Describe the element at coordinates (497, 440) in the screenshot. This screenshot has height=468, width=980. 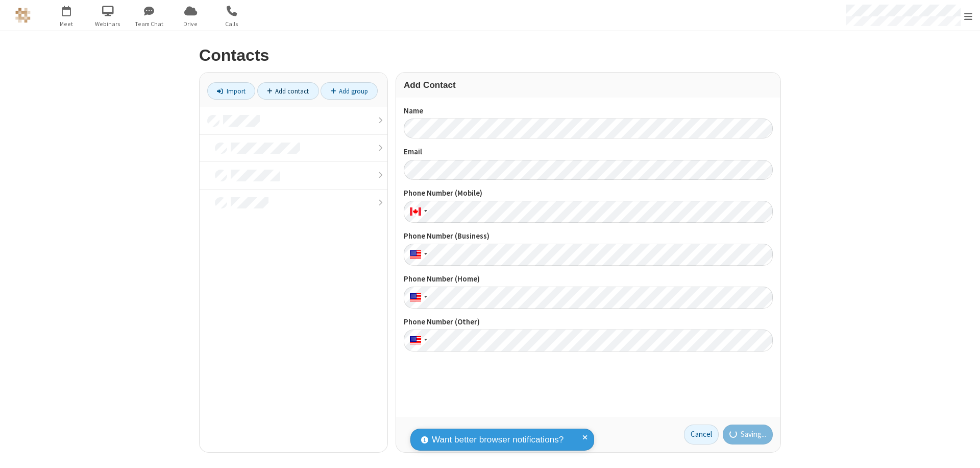
I see `span: Want better browser notifications?` at that location.